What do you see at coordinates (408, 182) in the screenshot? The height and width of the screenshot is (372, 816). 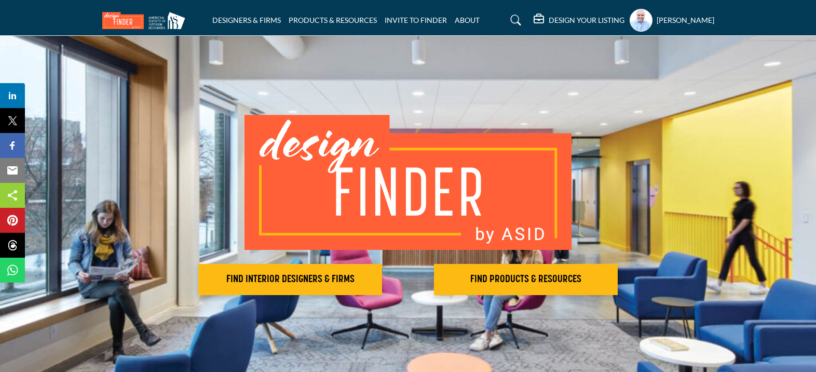 I see `img: image` at bounding box center [408, 182].